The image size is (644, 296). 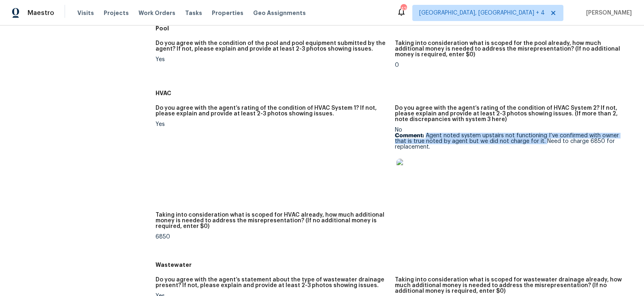 What do you see at coordinates (227, 13) in the screenshot?
I see `span: Properties` at bounding box center [227, 13].